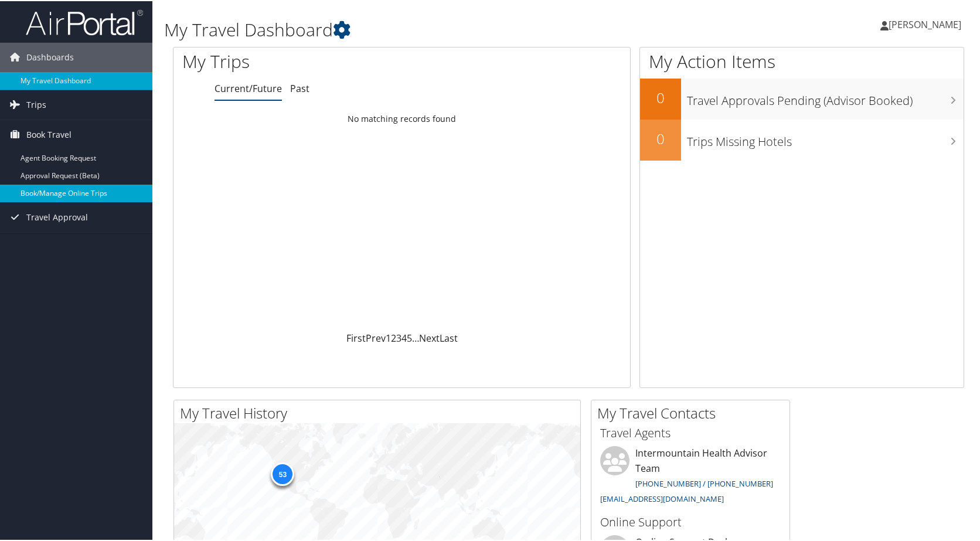 The height and width of the screenshot is (541, 980). I want to click on h2: My Travel History, so click(380, 411).